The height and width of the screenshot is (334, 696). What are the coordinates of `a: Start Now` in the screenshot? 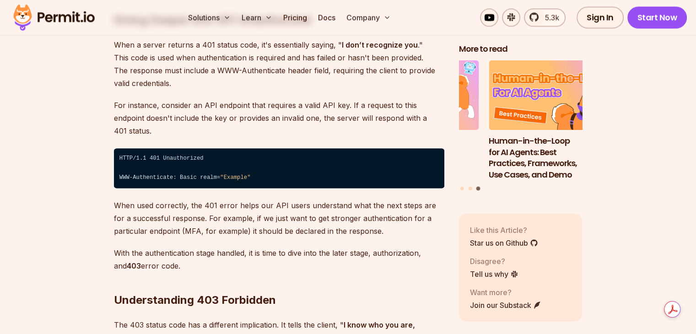 It's located at (657, 17).